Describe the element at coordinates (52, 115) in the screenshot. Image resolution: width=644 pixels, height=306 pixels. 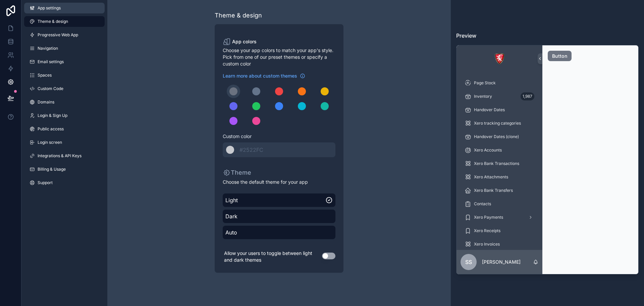
I see `span: Login & Sign Up` at that location.